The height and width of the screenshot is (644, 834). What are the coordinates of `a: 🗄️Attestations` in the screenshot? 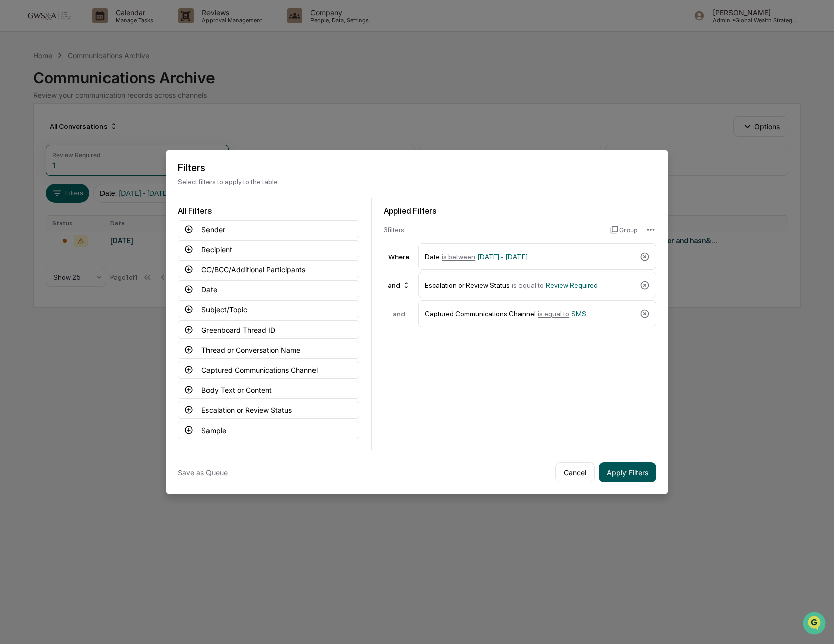 It's located at (98, 132).